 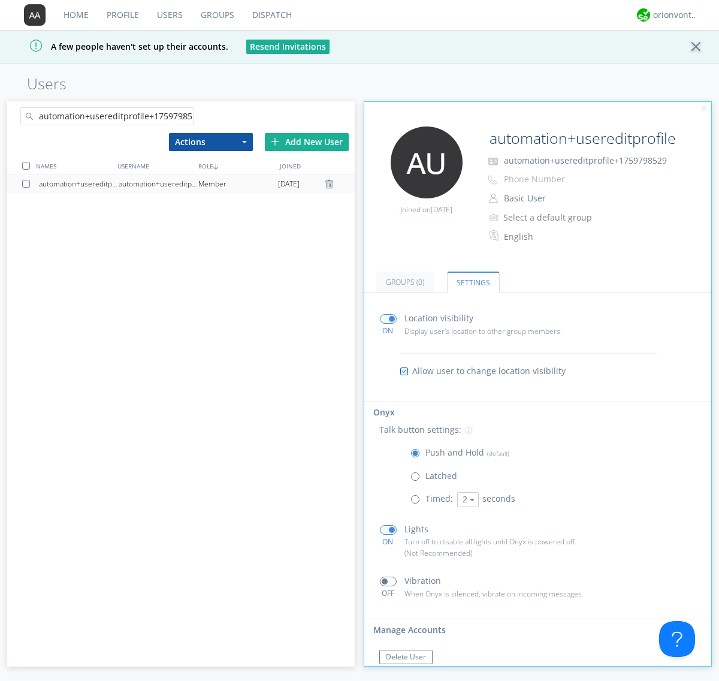 What do you see at coordinates (439, 498) in the screenshot?
I see `p: Timed:` at bounding box center [439, 498].